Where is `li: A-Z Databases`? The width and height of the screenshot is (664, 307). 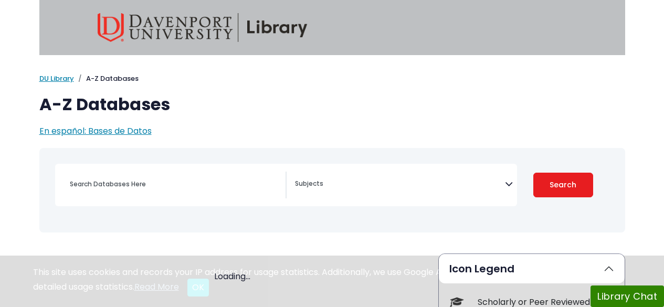 li: A-Z Databases is located at coordinates (106, 79).